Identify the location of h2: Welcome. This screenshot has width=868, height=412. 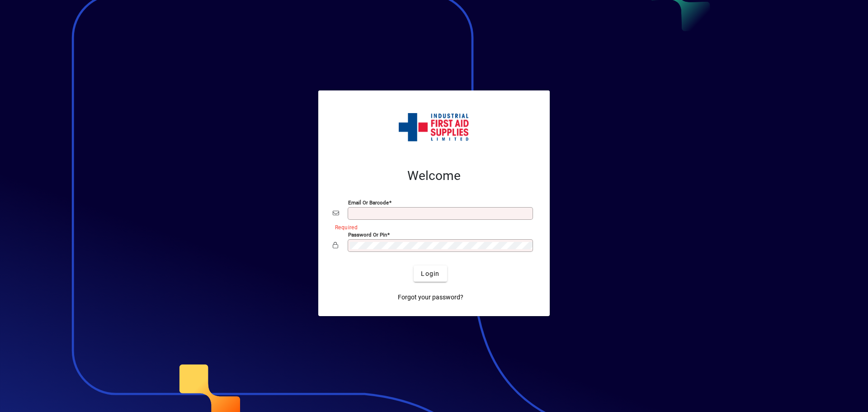
(434, 176).